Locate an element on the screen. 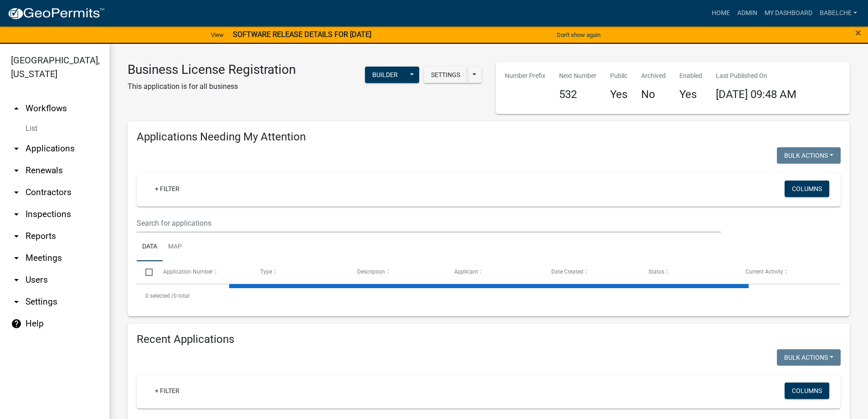 The width and height of the screenshot is (868, 419). h4: No is located at coordinates (654, 95).